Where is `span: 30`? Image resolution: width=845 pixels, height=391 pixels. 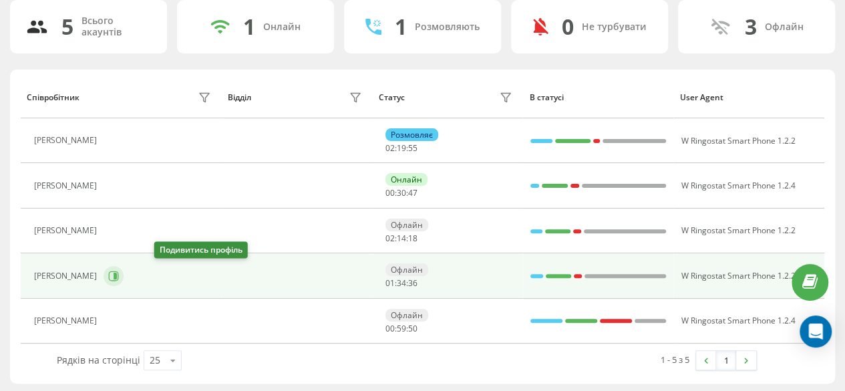
span: 30 is located at coordinates (402, 192).